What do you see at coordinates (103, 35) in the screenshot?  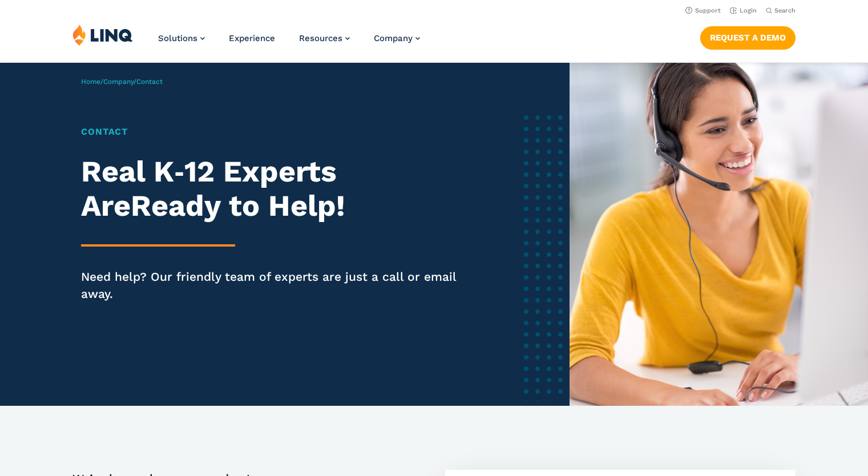 I see `img: LINQ | K‑12 Software` at bounding box center [103, 35].